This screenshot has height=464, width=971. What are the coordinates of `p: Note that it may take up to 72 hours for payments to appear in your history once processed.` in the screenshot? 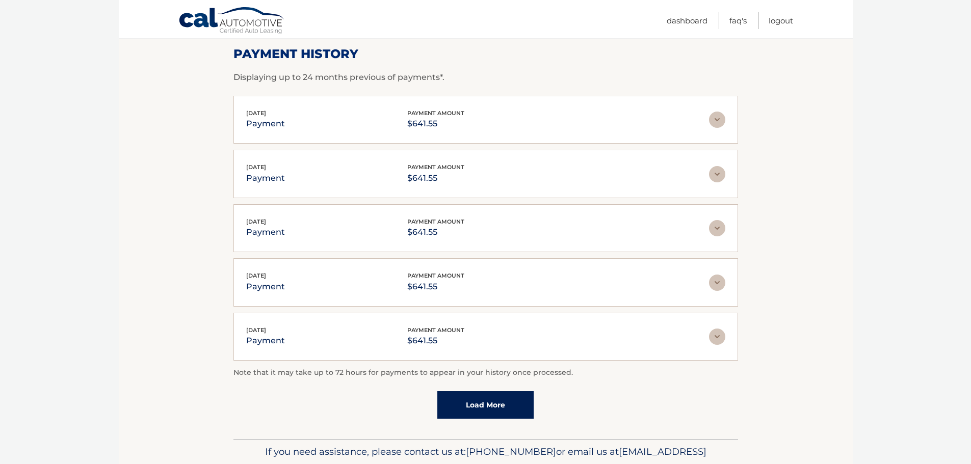 It's located at (486, 373).